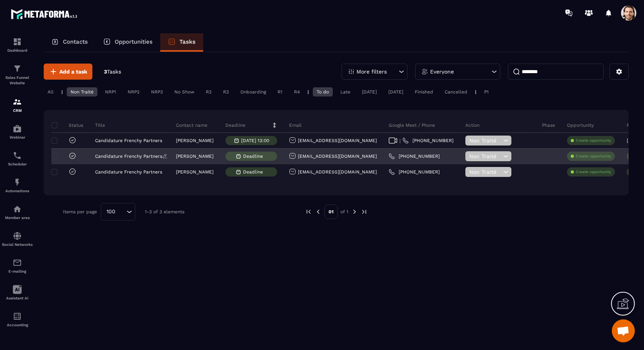 This screenshot has height=350, width=644. What do you see at coordinates (424, 92) in the screenshot?
I see `div: Finished` at bounding box center [424, 92].